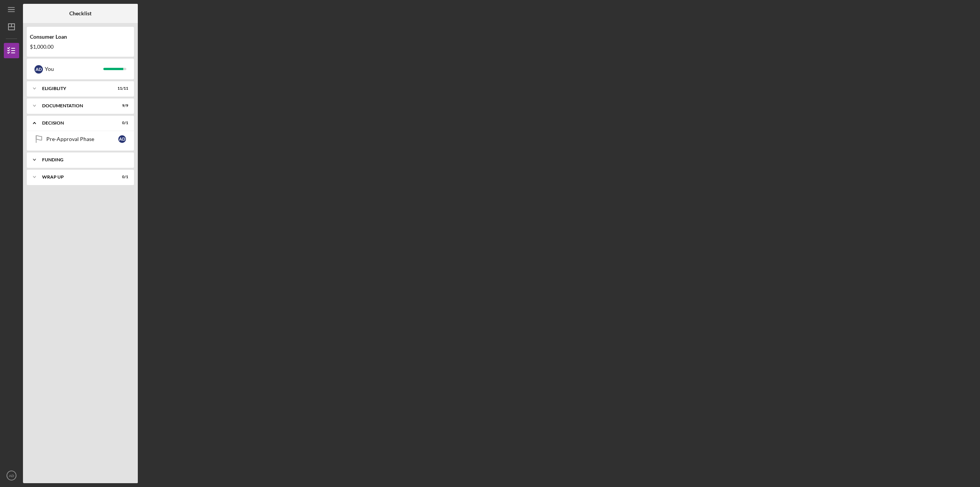 The height and width of the screenshot is (487, 980). Describe the element at coordinates (76, 123) in the screenshot. I see `div: Decision` at that location.